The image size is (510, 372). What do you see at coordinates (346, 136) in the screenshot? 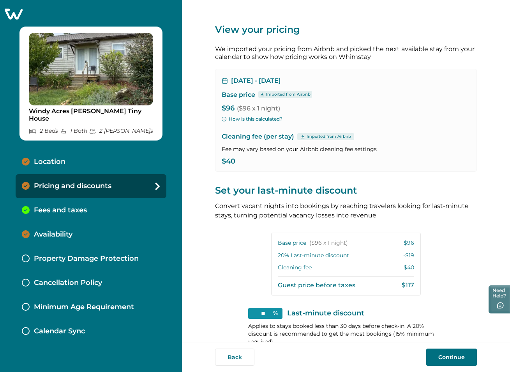
I see `p: Cleaning fee (per stay)` at bounding box center [346, 136].